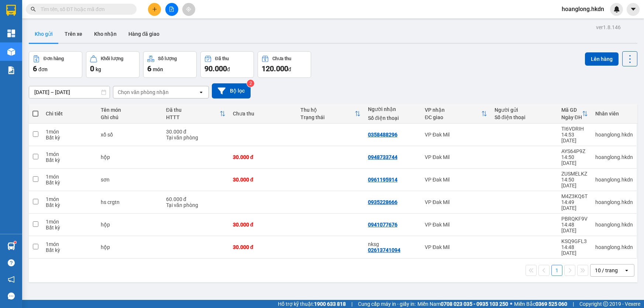  Describe the element at coordinates (170, 65) in the screenshot. I see `button: Số lượng6món` at that location.